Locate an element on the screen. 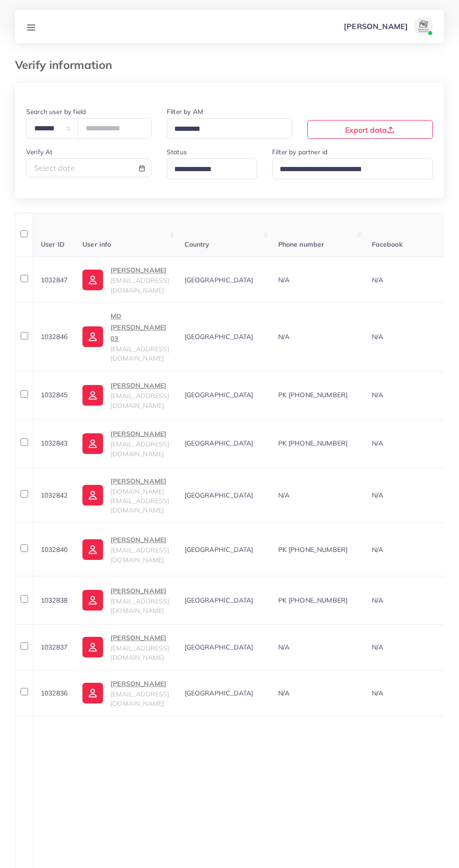 The width and height of the screenshot is (459, 868). span: User ID is located at coordinates (53, 245).